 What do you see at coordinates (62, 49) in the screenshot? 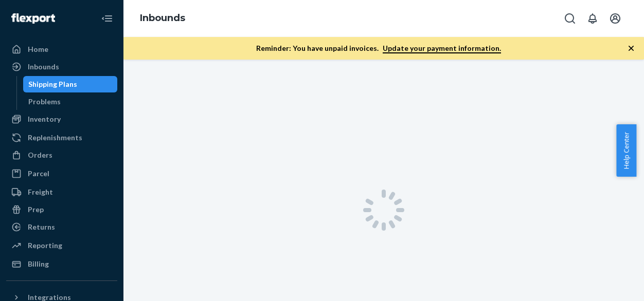
I see `a: Home` at bounding box center [62, 49].